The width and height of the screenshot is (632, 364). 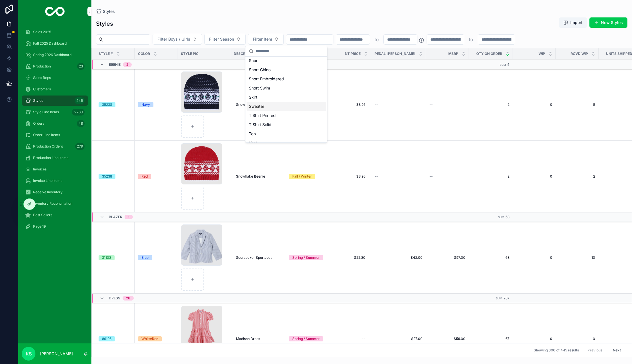 What do you see at coordinates (302, 176) in the screenshot?
I see `div: Fall / Winter` at bounding box center [302, 176].